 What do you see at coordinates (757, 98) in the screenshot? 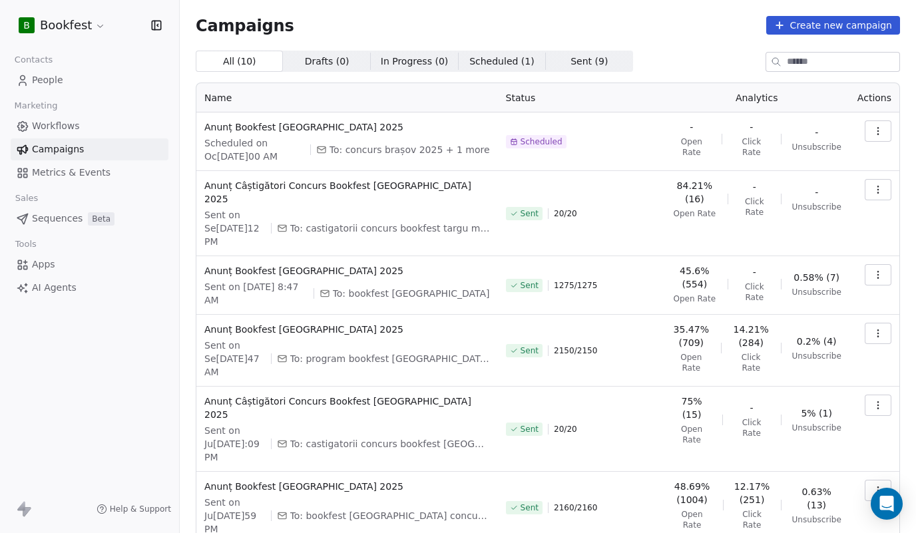
I see `th: Analytics` at bounding box center [757, 98].